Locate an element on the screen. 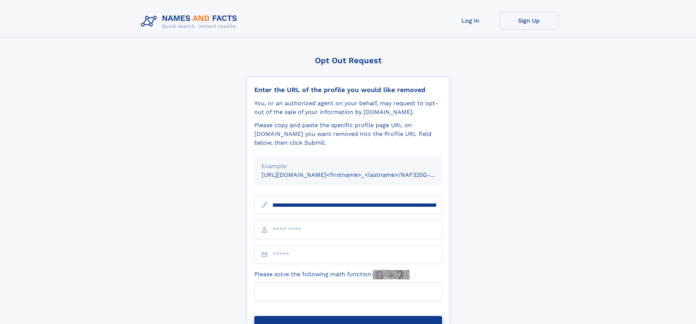 Image resolution: width=696 pixels, height=324 pixels. img: Logo Names and Facts is located at coordinates (191, 22).